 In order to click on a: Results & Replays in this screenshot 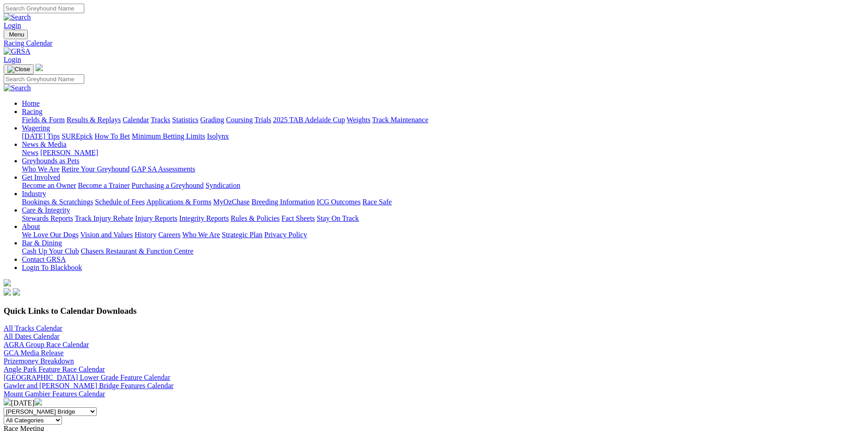, I will do `click(94, 120)`.